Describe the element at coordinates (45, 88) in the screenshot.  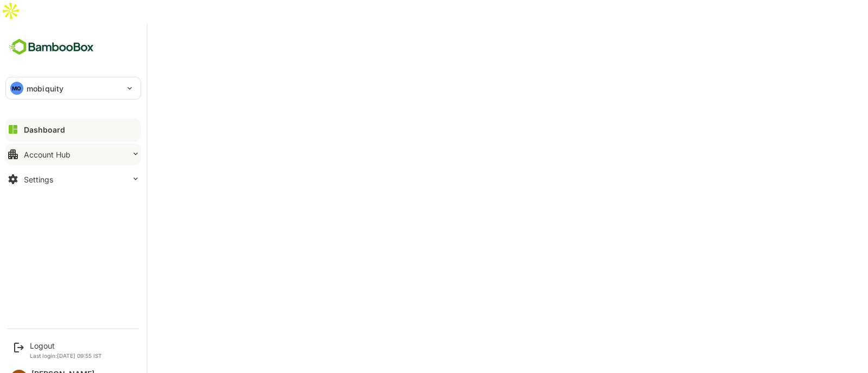
I see `p: mobiquity` at that location.